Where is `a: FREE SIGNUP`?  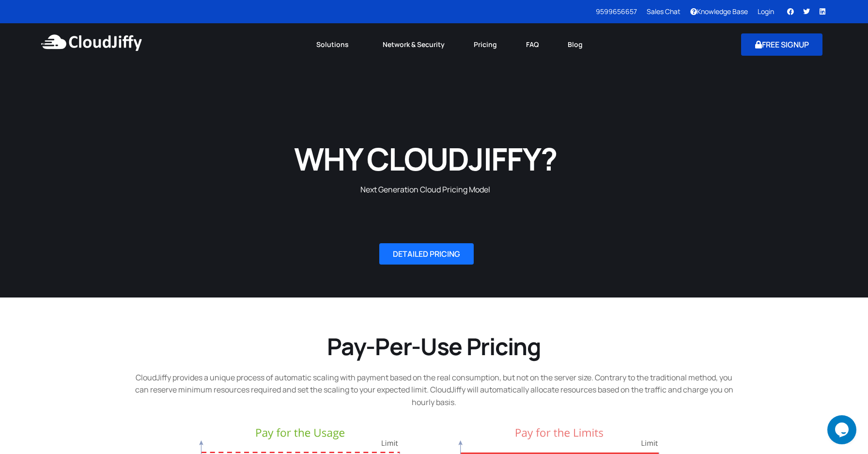
a: FREE SIGNUP is located at coordinates (782, 44).